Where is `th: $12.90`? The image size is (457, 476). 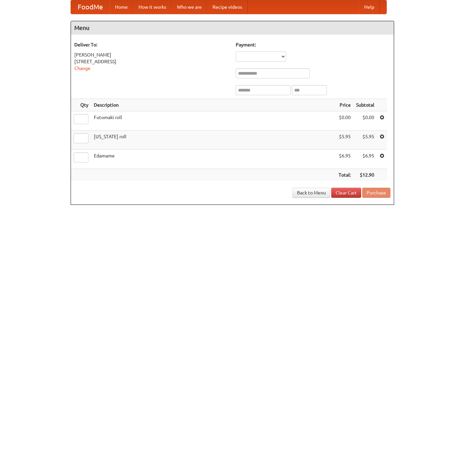 th: $12.90 is located at coordinates (365, 175).